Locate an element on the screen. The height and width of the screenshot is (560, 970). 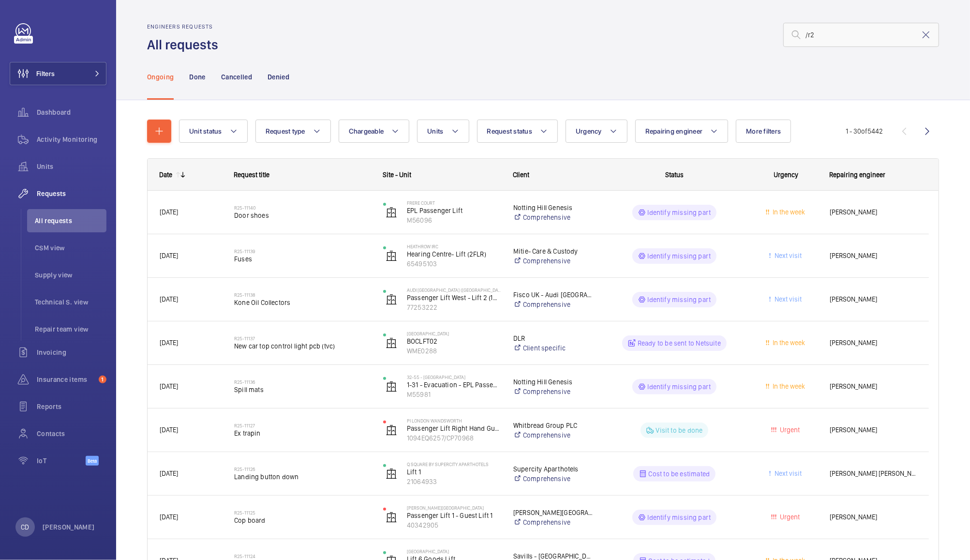
button: Filters is located at coordinates (58, 74).